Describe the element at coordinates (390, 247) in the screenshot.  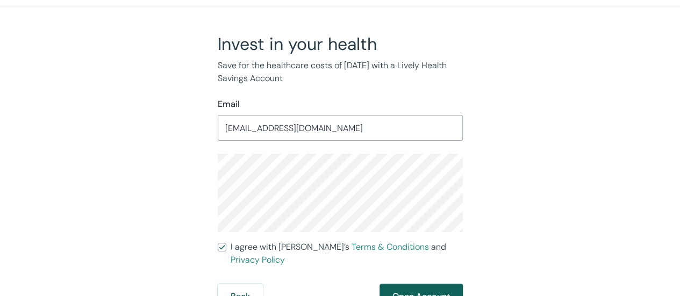
I see `a: Terms & Conditions` at that location.